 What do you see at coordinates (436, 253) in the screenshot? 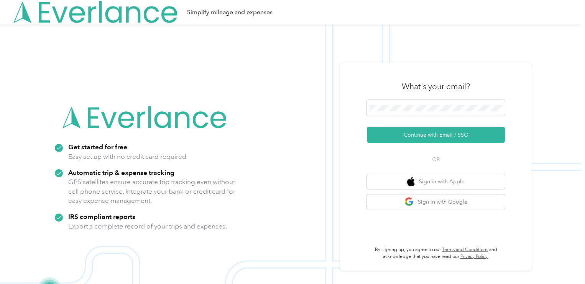
I see `p: By signing up, you agree to our and acknowledge that you have read our .` at bounding box center [436, 253].